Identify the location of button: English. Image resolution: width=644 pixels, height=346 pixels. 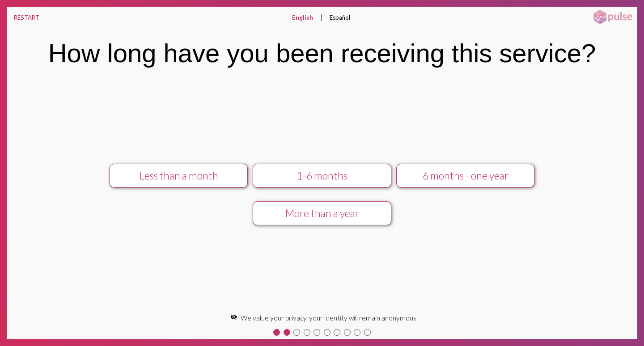
(302, 17).